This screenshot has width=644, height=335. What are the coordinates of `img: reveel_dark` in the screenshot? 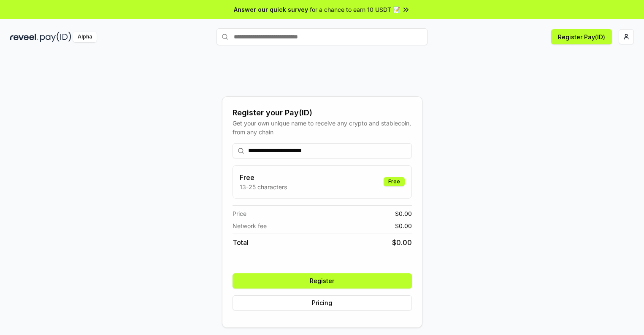 It's located at (24, 37).